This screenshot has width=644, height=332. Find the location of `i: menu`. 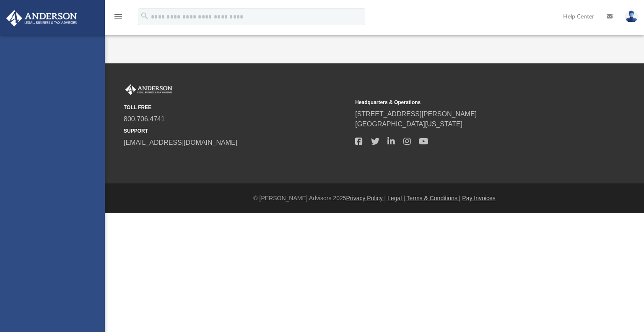

i: menu is located at coordinates (118, 17).